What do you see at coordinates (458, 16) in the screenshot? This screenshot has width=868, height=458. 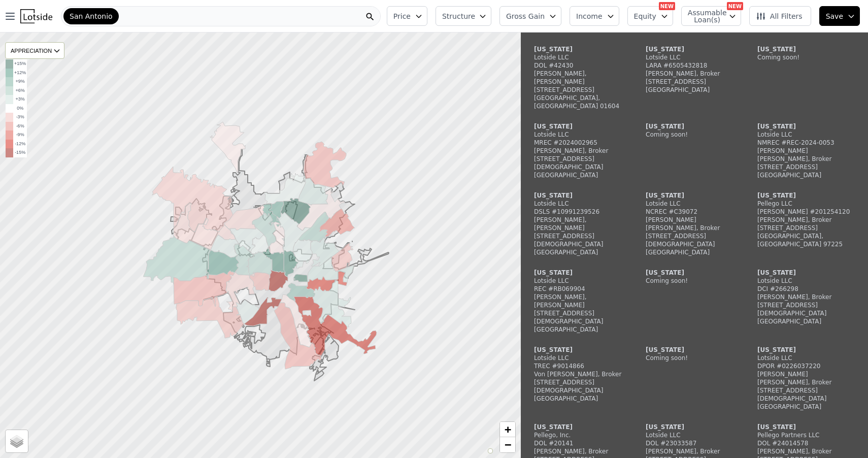 I see `span: Structure` at bounding box center [458, 16].